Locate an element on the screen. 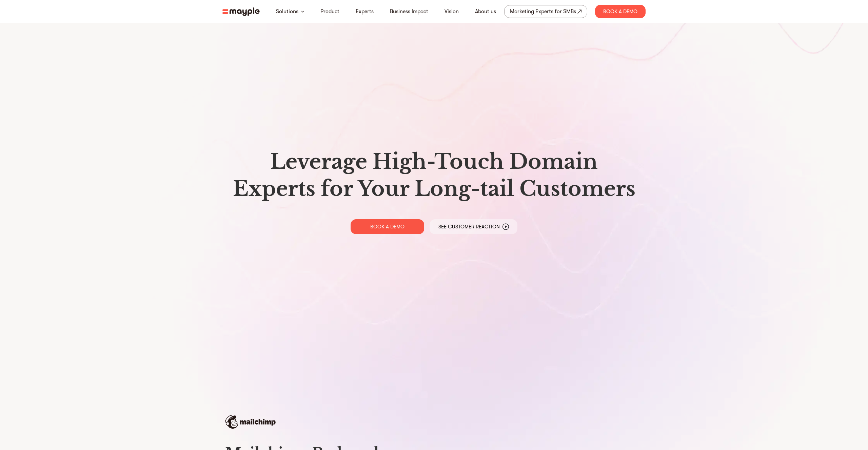 The width and height of the screenshot is (868, 450). a: Vision is located at coordinates (451, 11).